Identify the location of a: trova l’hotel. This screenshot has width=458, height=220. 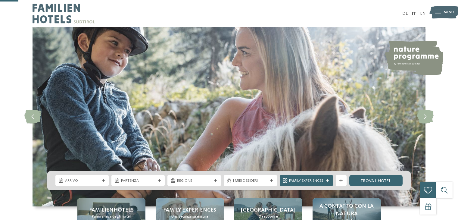
(376, 180).